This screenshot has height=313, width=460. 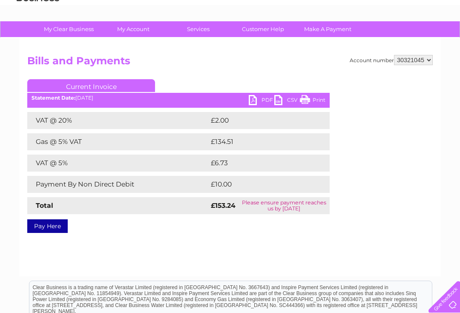 What do you see at coordinates (391, 60) in the screenshot?
I see `div: Account number` at bounding box center [391, 60].